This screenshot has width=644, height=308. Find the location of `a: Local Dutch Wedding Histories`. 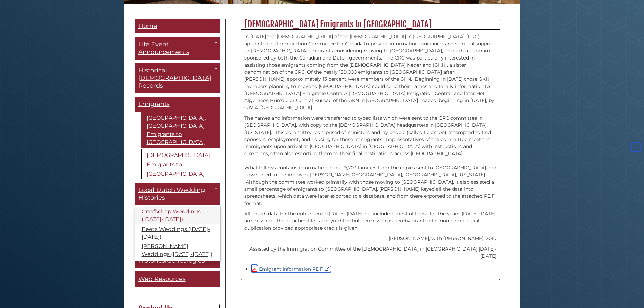

a: Local Dutch Wedding Histories is located at coordinates (178, 194).